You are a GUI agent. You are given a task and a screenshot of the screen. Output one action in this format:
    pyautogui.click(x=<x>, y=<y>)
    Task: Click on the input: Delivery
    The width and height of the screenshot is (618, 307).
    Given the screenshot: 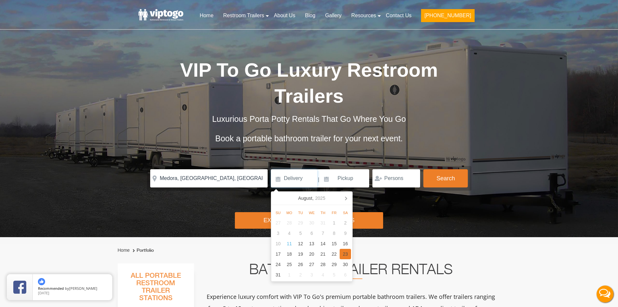 What is the action you would take?
    pyautogui.click(x=294, y=178)
    